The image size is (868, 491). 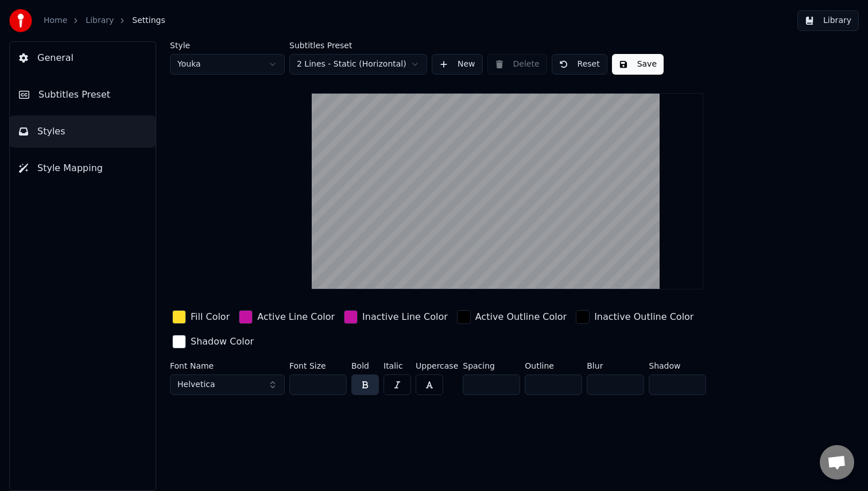 I want to click on a: Home, so click(x=55, y=20).